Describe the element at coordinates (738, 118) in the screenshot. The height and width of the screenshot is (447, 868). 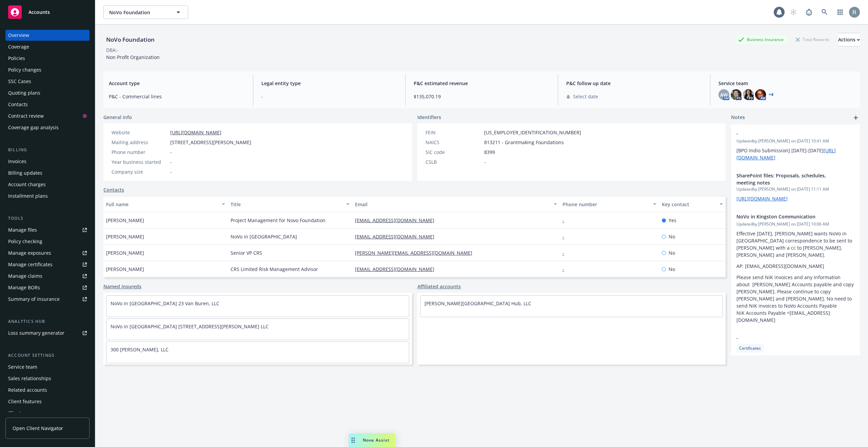
I see `span: Notes` at that location.